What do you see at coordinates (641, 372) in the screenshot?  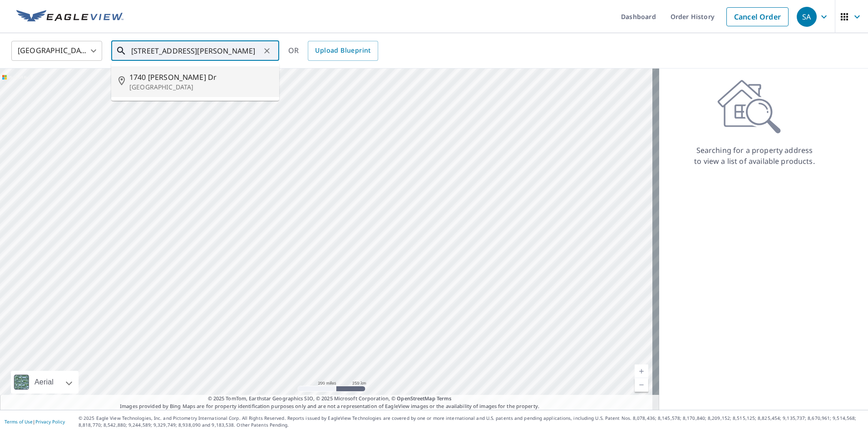 I see `a: Current Level 5, Zoom In` at bounding box center [641, 372].